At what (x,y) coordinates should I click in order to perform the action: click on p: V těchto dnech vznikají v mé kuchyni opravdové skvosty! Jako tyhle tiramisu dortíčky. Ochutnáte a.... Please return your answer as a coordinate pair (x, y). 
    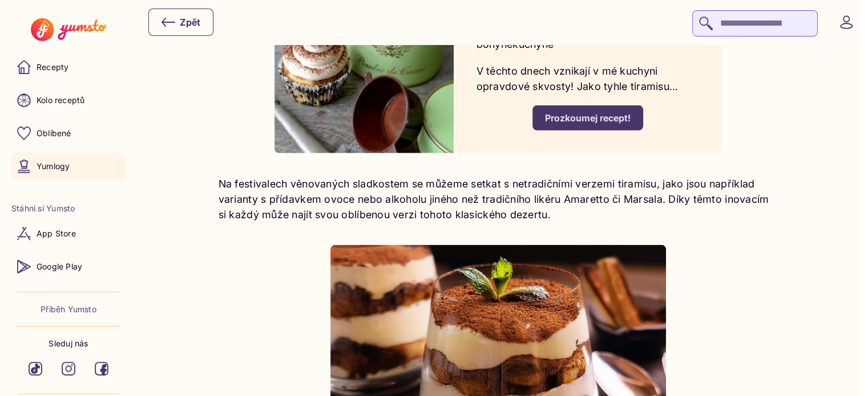
    Looking at the image, I should click on (587, 79).